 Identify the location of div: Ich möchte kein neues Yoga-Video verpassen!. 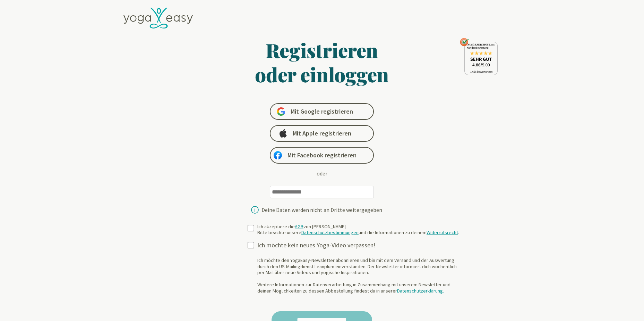
(361, 245).